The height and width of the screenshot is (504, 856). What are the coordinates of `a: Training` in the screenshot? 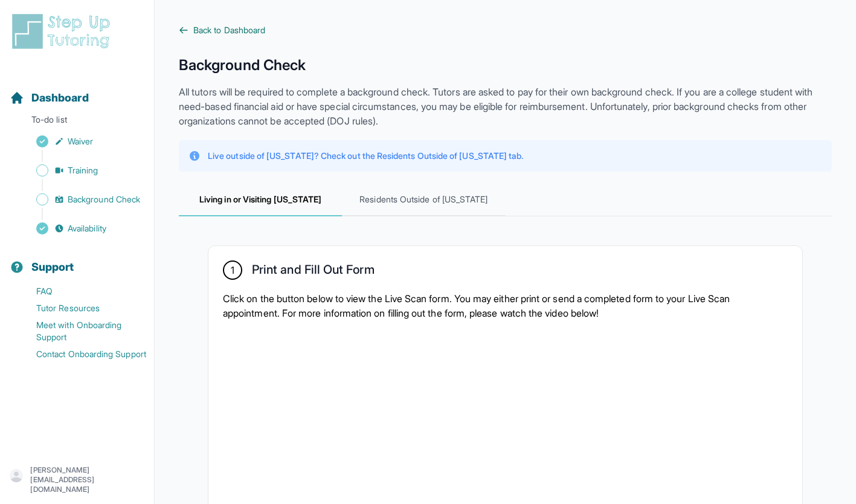 It's located at (81, 170).